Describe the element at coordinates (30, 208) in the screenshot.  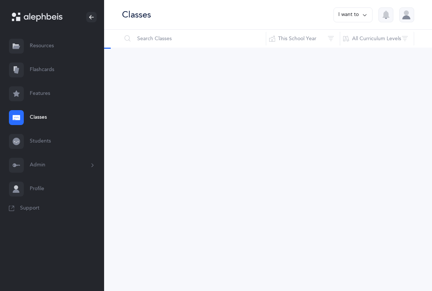
I see `span: Support` at that location.